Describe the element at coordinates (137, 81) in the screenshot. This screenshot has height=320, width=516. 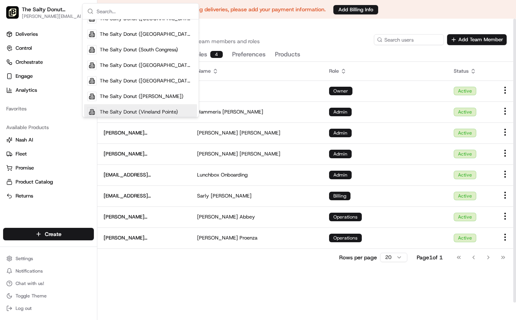
I see `button: Start new chat` at that location.